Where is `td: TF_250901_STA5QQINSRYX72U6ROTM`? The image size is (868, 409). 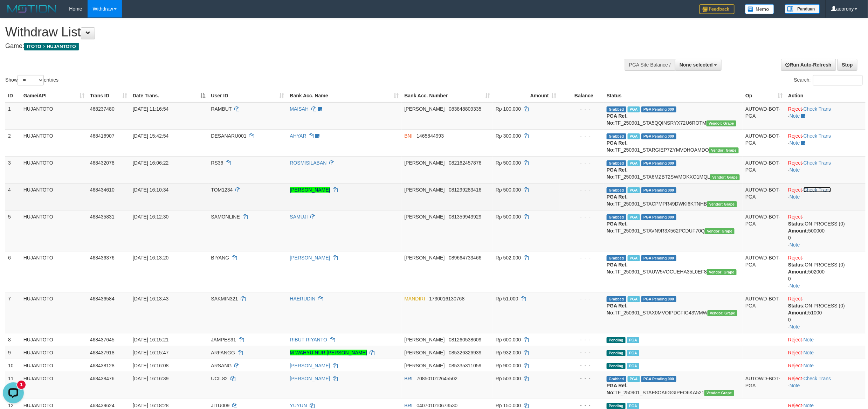
td: TF_250901_STA5QQINSRYX72U6ROTM is located at coordinates (673, 116).